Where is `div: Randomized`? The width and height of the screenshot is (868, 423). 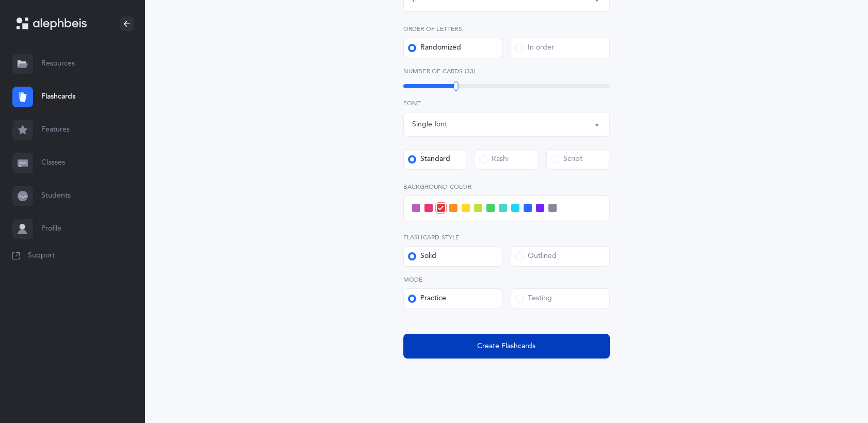
div: Randomized is located at coordinates (434, 48).